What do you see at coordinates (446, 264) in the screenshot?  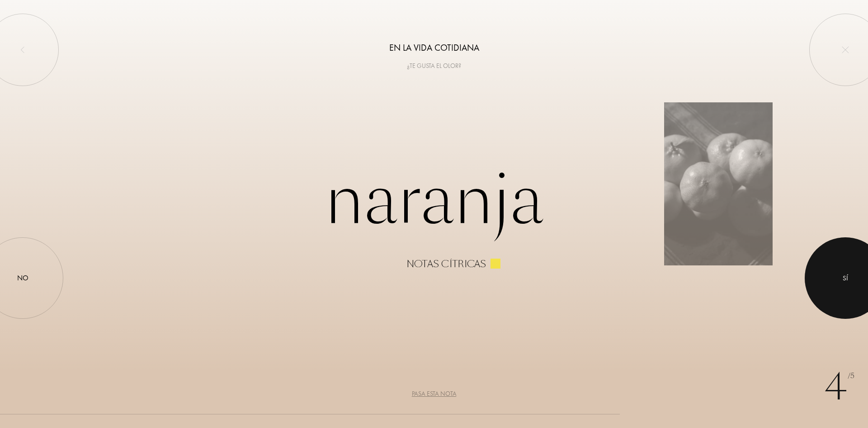 I see `div: Notas cítricas` at bounding box center [446, 264].